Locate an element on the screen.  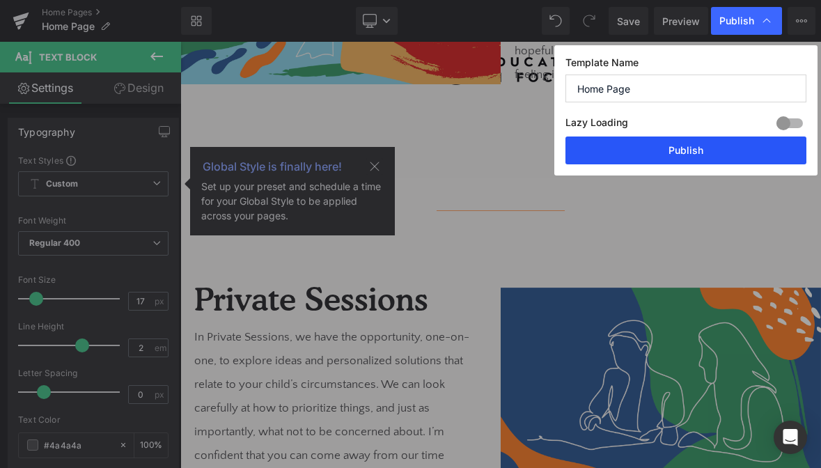
label: Lazy Loading is located at coordinates (597, 125).